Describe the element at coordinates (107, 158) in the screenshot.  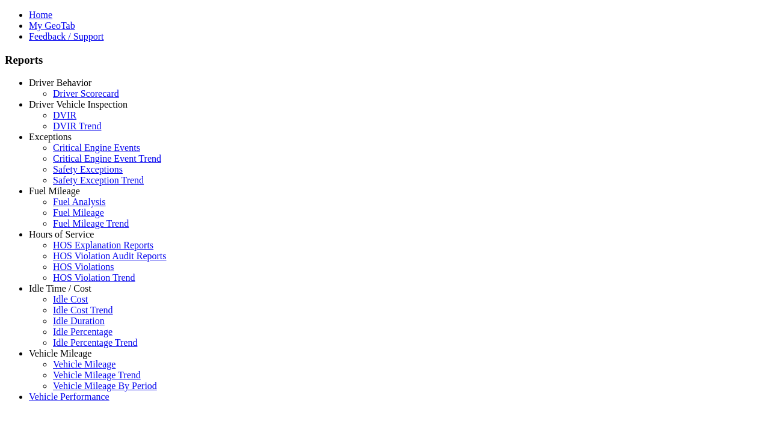
I see `a: Critical Engine Event Trend` at that location.